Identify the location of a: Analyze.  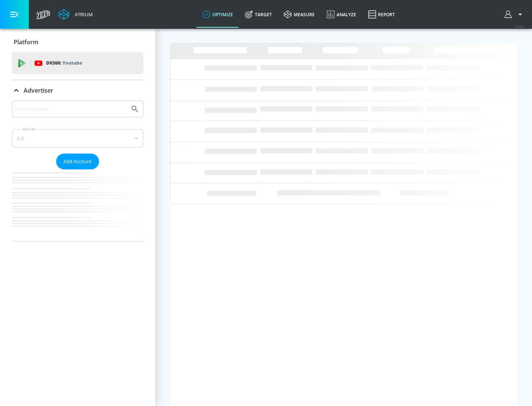
(341, 14).